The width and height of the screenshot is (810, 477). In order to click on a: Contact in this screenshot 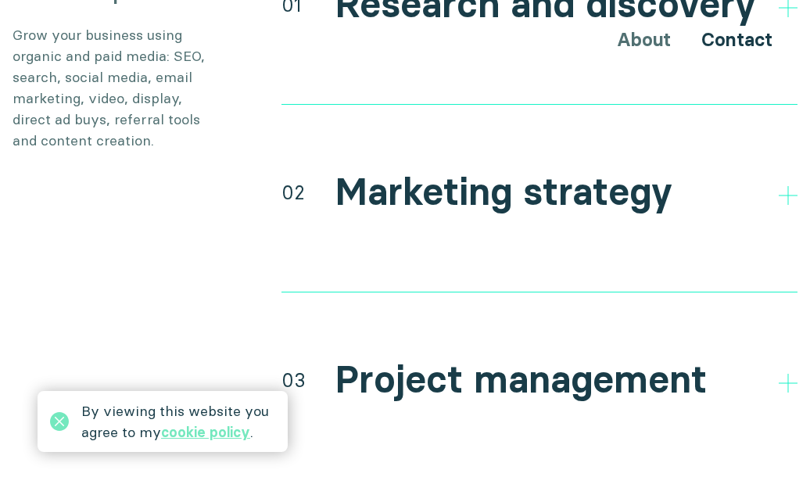, I will do `click(736, 39)`.